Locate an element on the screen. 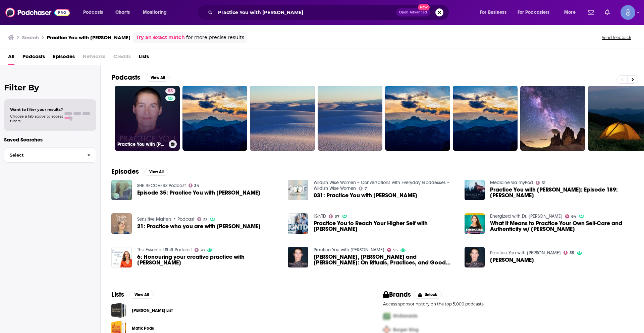 This screenshot has height=333, width=644. a: Lists is located at coordinates (144, 58).